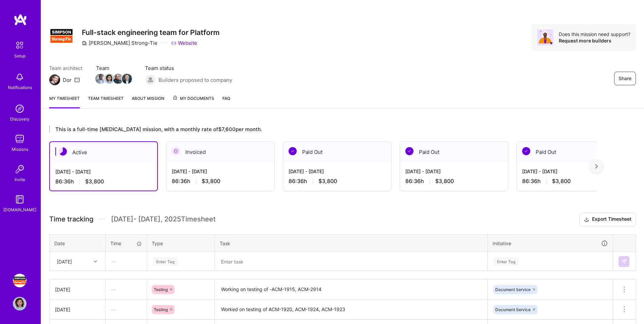 The height and width of the screenshot is (324, 644). What do you see at coordinates (20, 280) in the screenshot?
I see `img: Simpson Strong-Tie: Full-stack engineering team for Platform` at bounding box center [20, 280].